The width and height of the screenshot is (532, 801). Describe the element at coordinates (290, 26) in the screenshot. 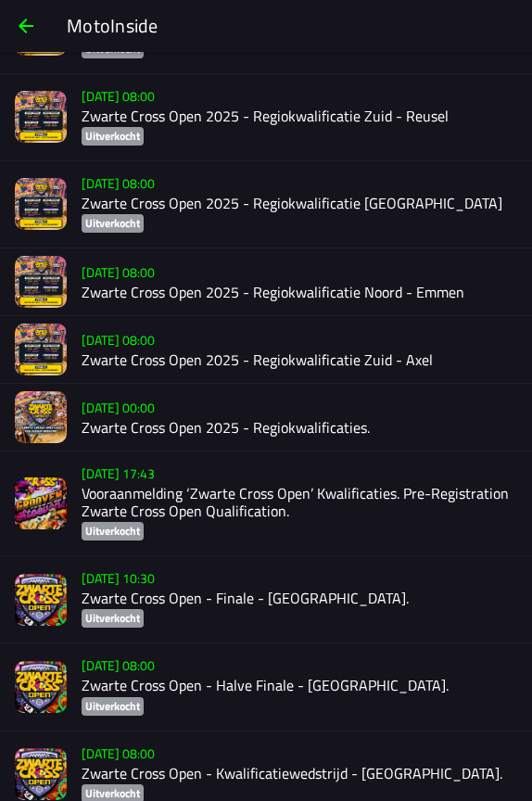

I see `ion-title: MotoInside` at that location.